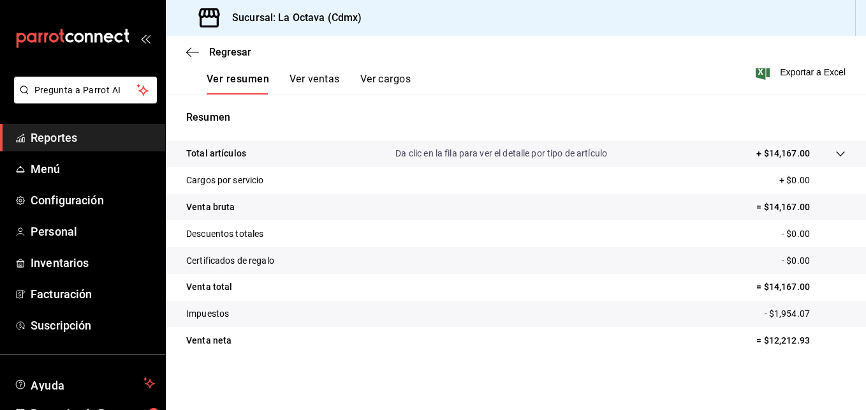 The image size is (866, 410). Describe the element at coordinates (84, 383) in the screenshot. I see `span: Ayuda` at that location.